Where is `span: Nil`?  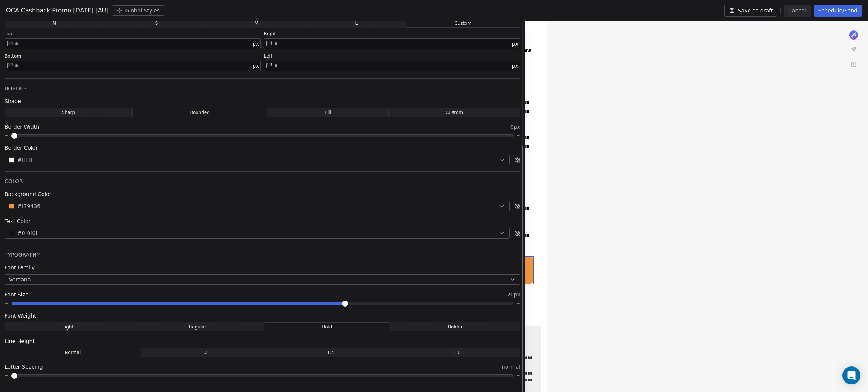 span: Nil is located at coordinates (56, 23).